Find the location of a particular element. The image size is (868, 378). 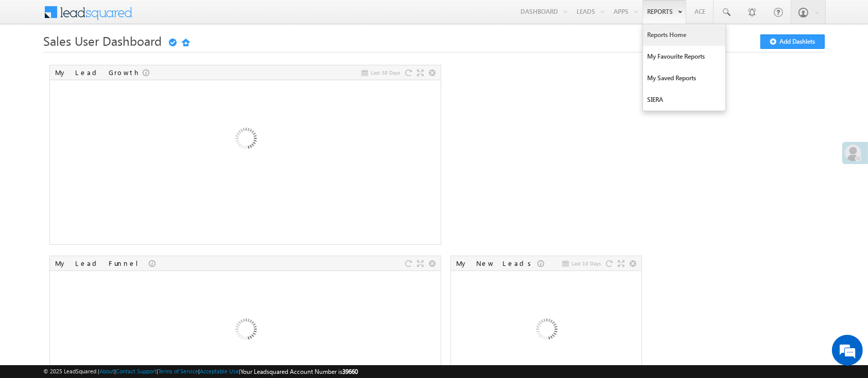

div: My Lead Growth is located at coordinates (98, 72).